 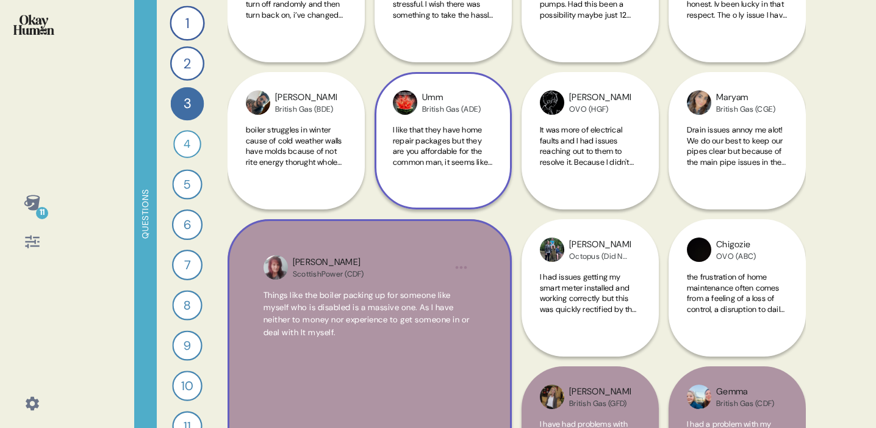 What do you see at coordinates (42, 213) in the screenshot?
I see `div: 11` at bounding box center [42, 213].